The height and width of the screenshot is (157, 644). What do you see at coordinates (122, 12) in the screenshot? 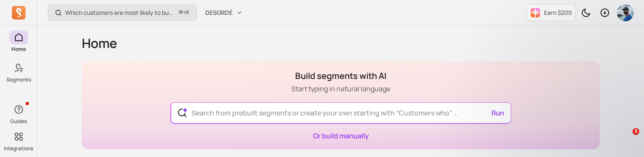
I see `button: Which customers are most likely to buy again soon?⌘+K` at bounding box center [122, 12].